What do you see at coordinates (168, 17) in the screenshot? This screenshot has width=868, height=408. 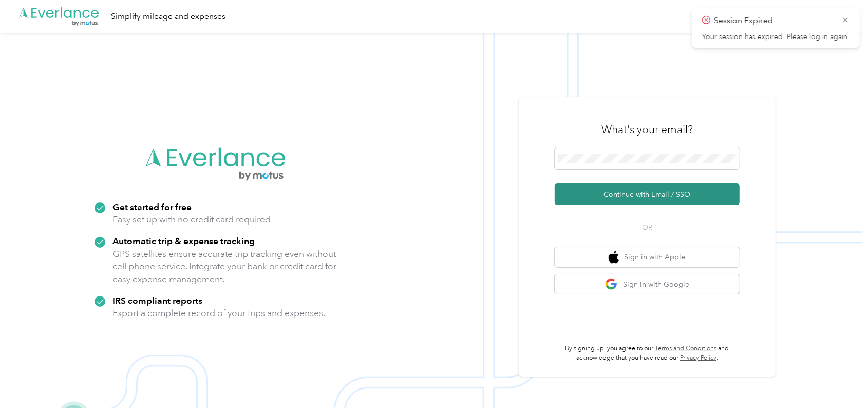 I see `div: Simplify mileage and expenses` at bounding box center [168, 17].